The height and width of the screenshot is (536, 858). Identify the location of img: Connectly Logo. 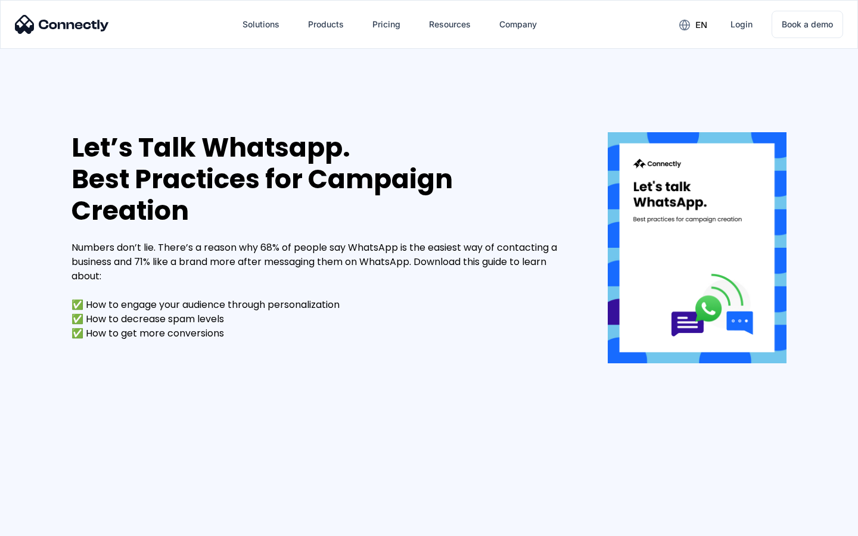
(62, 24).